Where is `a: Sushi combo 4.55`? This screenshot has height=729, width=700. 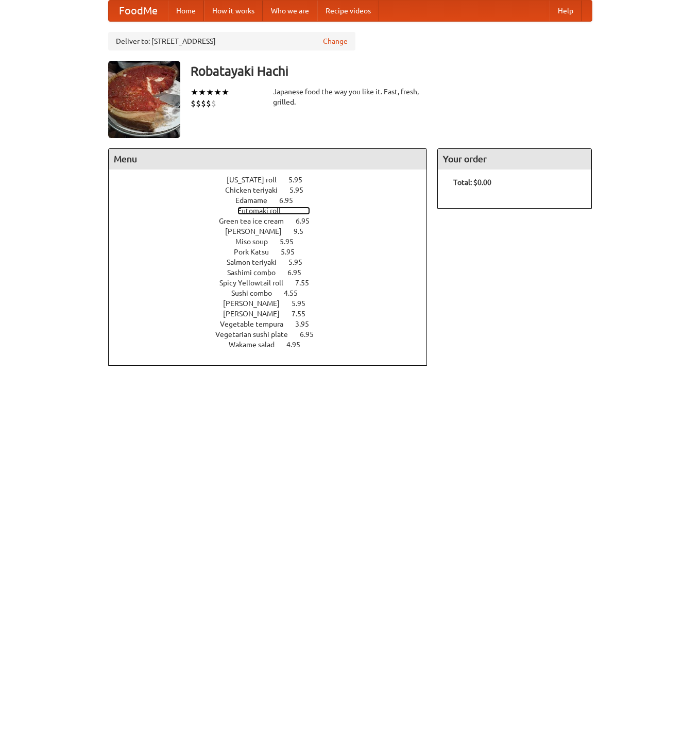
a: Sushi combo 4.55 is located at coordinates (274, 294).